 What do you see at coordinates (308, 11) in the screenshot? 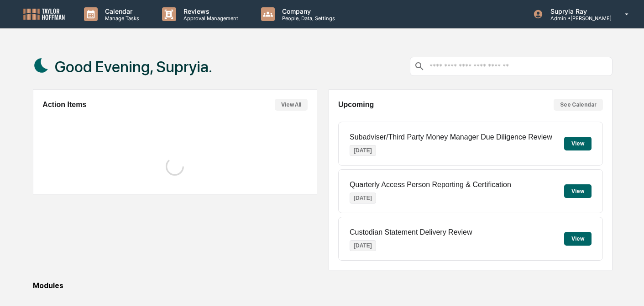
I see `p: Company` at bounding box center [308, 11].